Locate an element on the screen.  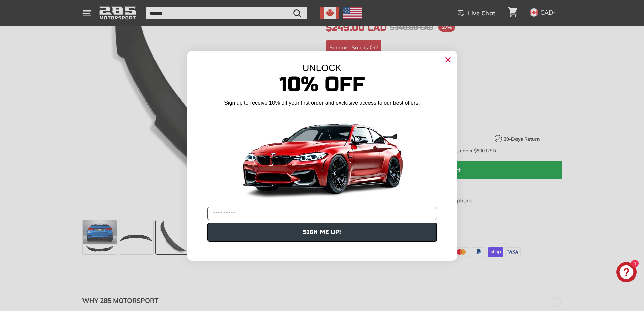
button: SIGN ME UP! is located at coordinates (322, 232).